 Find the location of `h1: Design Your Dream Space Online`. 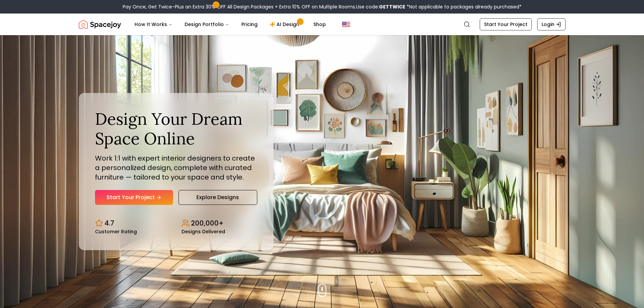

h1: Design Your Dream Space Online is located at coordinates (176, 128).